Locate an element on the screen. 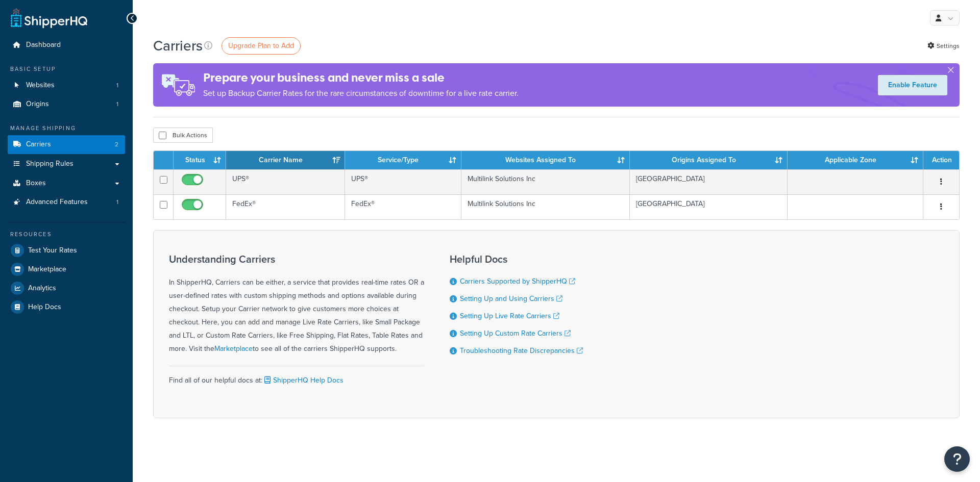 The image size is (980, 482). button: Open Resource Center is located at coordinates (957, 459).